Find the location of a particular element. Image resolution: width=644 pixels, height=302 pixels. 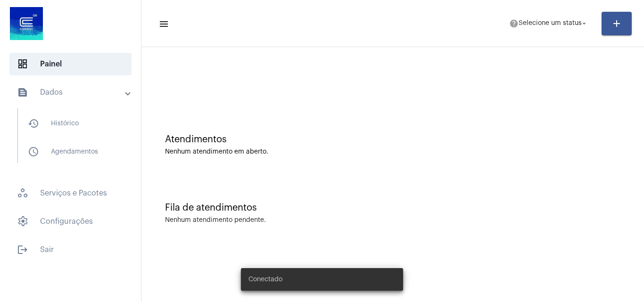

mat-expansion-panel-header: sidenav iconDados is located at coordinates (73, 92).